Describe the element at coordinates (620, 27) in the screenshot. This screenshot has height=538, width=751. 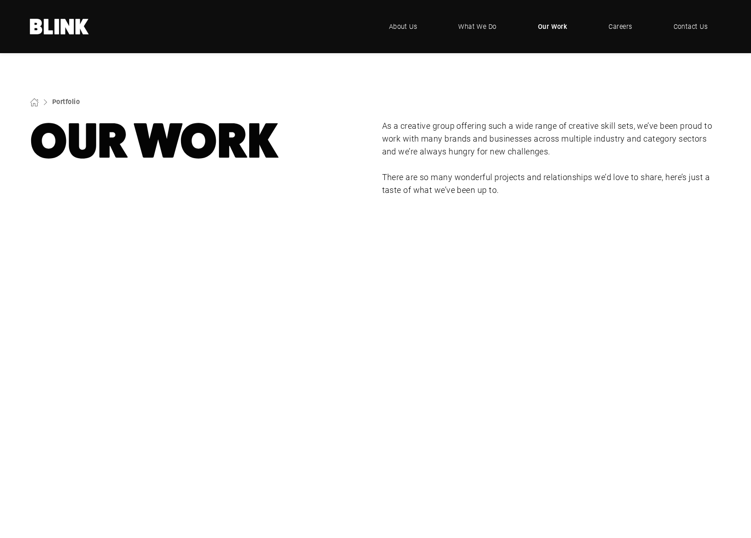
I see `a: Careers` at that location.